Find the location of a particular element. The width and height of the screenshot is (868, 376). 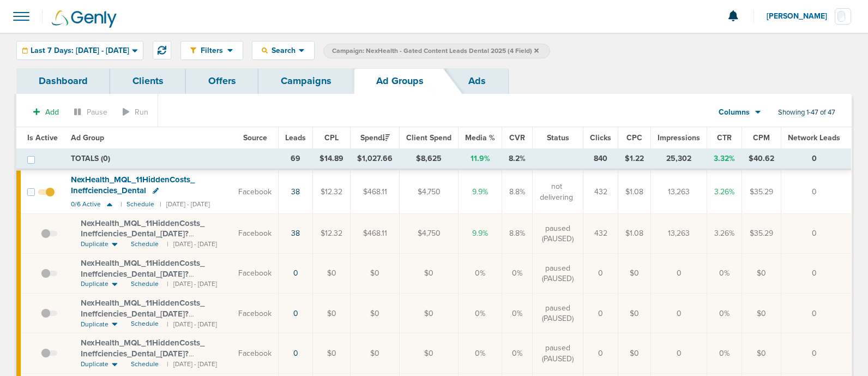

a: Clients is located at coordinates (148, 81).